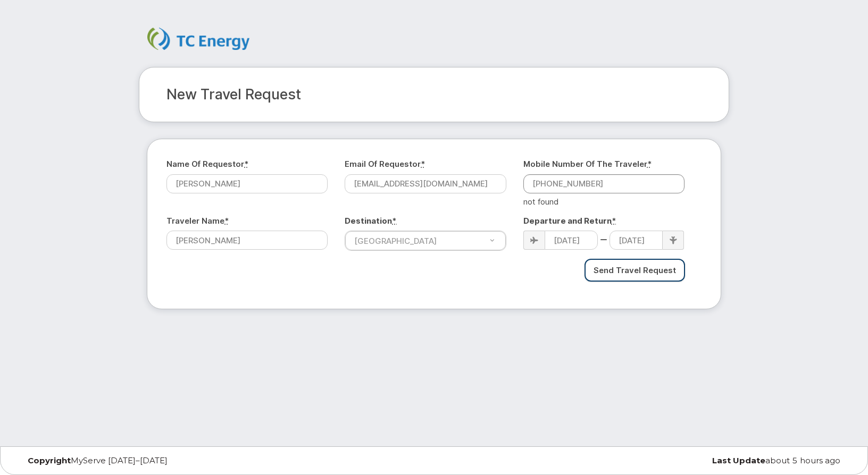 The image size is (868, 475). What do you see at coordinates (207, 163) in the screenshot?
I see `label: Name of Requestor` at bounding box center [207, 163].